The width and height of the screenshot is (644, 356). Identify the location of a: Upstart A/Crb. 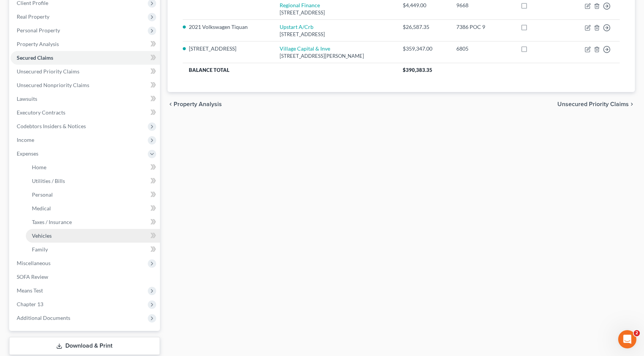
(296, 27).